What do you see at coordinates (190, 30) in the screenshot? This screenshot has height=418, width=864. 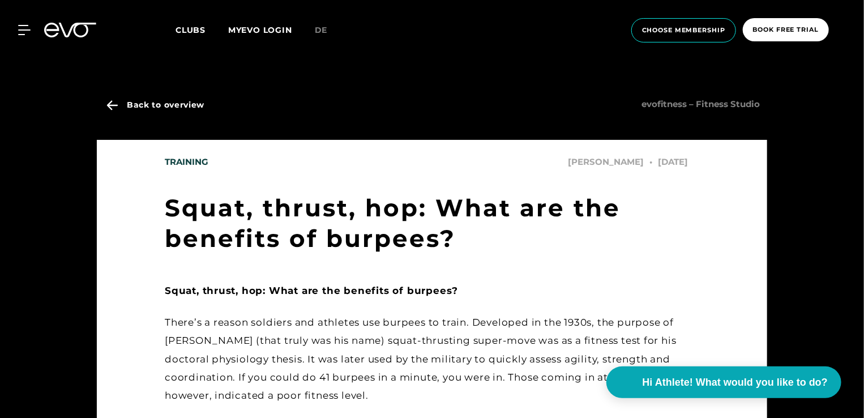 I see `span: Clubs` at bounding box center [190, 30].